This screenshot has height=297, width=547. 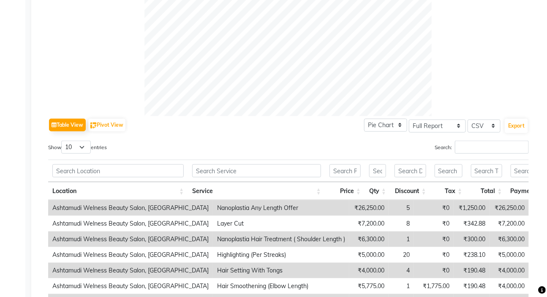 I want to click on td: 4, so click(x=401, y=270).